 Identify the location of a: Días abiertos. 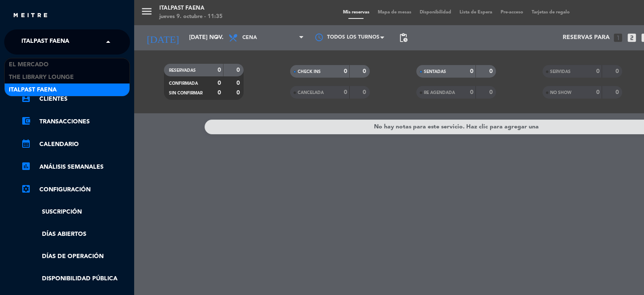
(76, 234).